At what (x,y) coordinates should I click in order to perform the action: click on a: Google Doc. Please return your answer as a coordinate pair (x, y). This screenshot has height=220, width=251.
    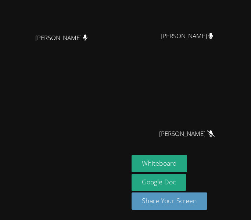
    Looking at the image, I should click on (159, 182).